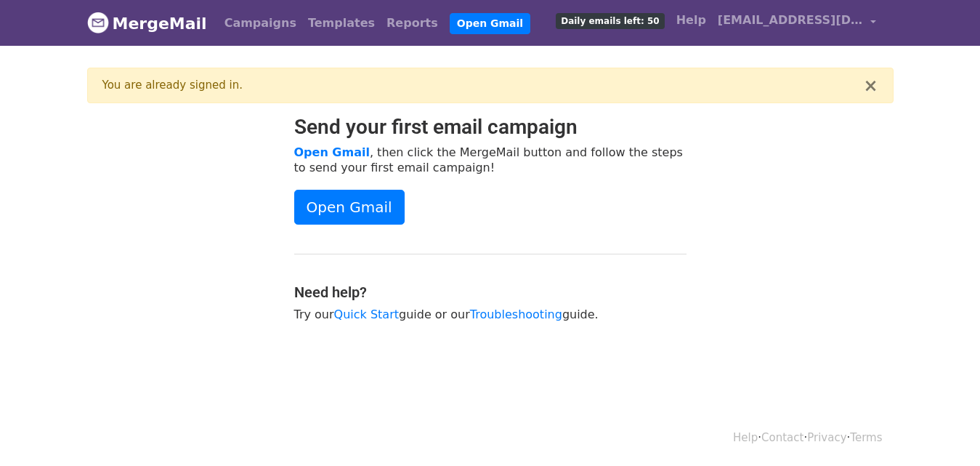 This screenshot has width=980, height=466. What do you see at coordinates (366, 314) in the screenshot?
I see `a: Quick Start` at bounding box center [366, 314].